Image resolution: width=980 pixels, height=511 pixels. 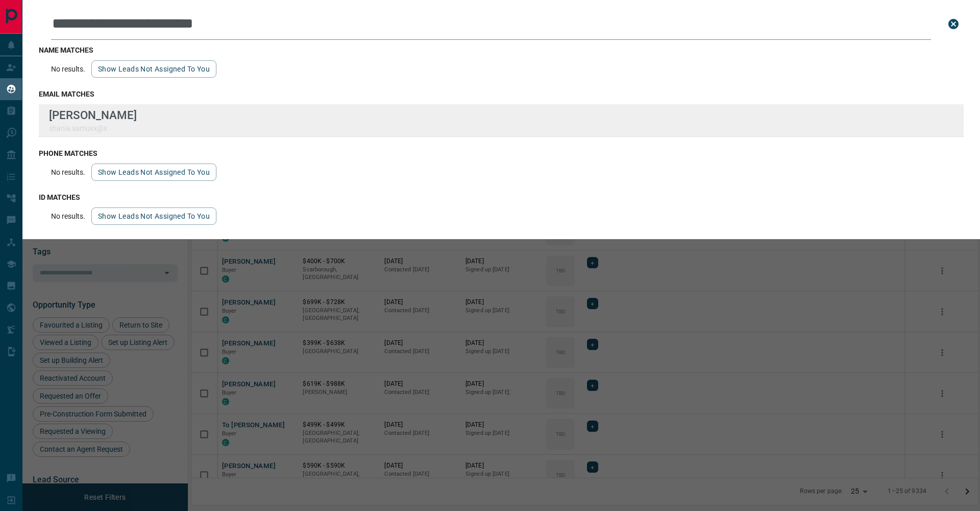 What do you see at coordinates (501, 94) in the screenshot?
I see `h3: email matches` at bounding box center [501, 94].